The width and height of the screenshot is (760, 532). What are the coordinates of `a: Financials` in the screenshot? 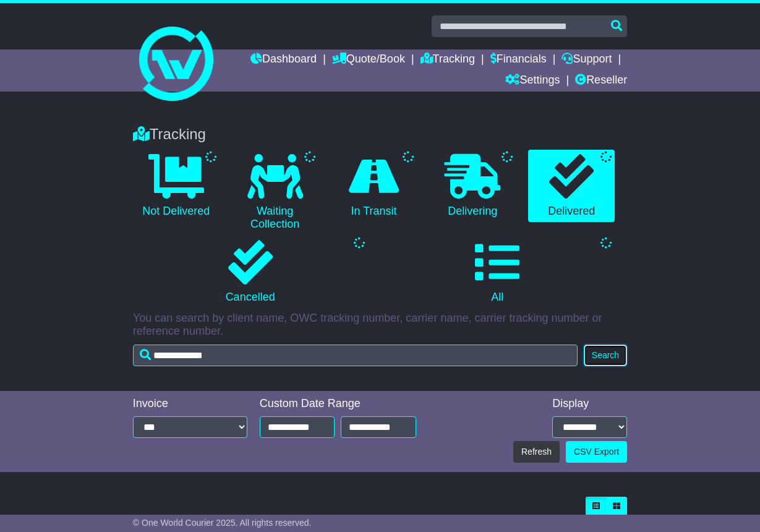 It's located at (518, 60).